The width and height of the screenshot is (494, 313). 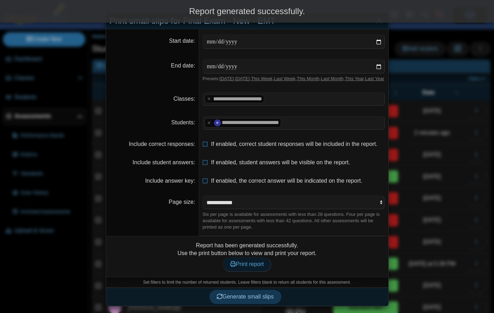 I want to click on label: Page size, so click(x=182, y=202).